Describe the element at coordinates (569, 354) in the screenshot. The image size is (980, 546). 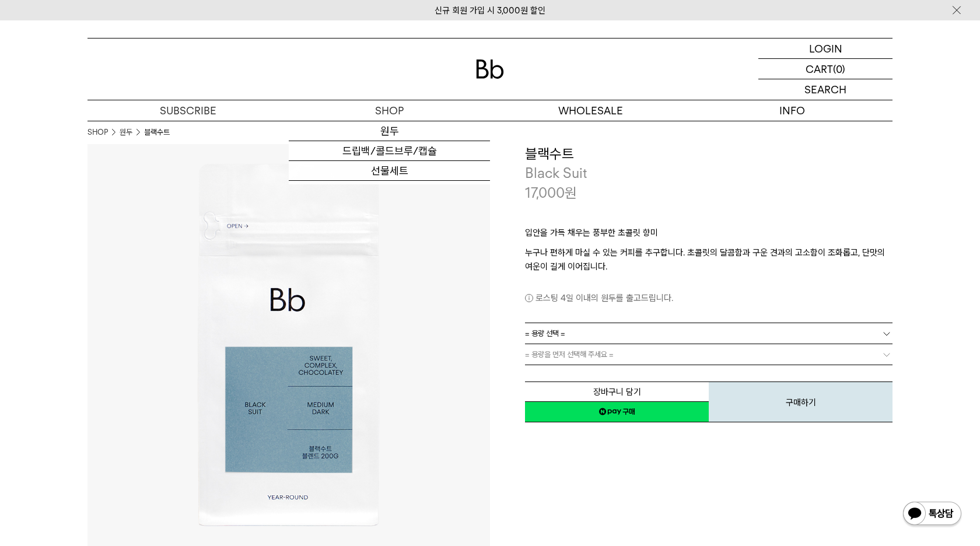
I see `span: = 용량을 먼저 선택해 주세요 =` at that location.